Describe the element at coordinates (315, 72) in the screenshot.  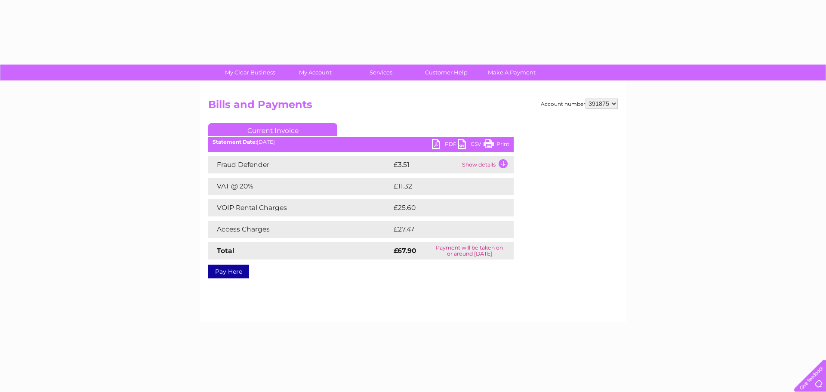
I see `a: My Account` at that location.